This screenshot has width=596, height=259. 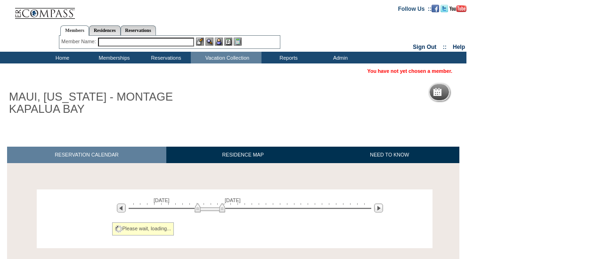 What do you see at coordinates (458, 8) in the screenshot?
I see `a: Subscribe to our YouTube Channel` at bounding box center [458, 8].